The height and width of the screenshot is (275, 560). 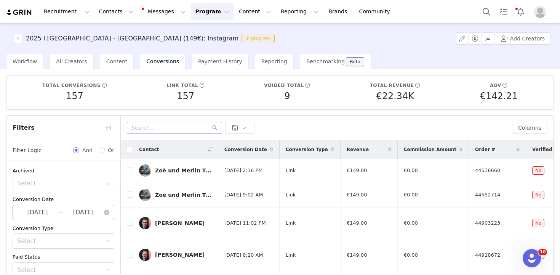 What do you see at coordinates (19, 12) in the screenshot?
I see `a: grin logo` at bounding box center [19, 12].